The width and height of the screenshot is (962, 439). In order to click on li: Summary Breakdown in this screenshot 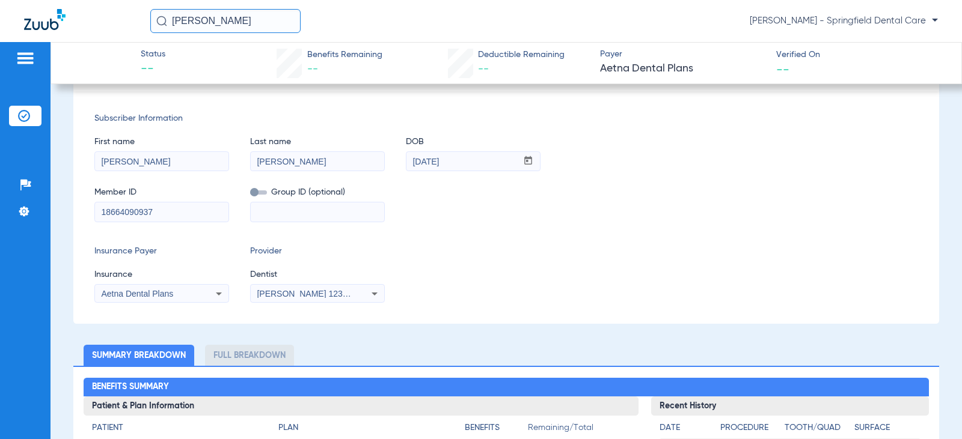, I will do `click(139, 355)`.